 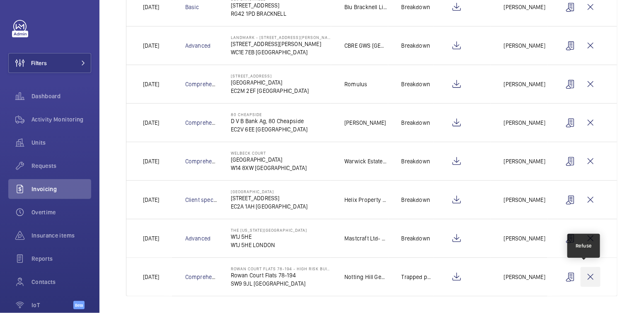 I want to click on p: Notting Hill Genesis, so click(x=366, y=277).